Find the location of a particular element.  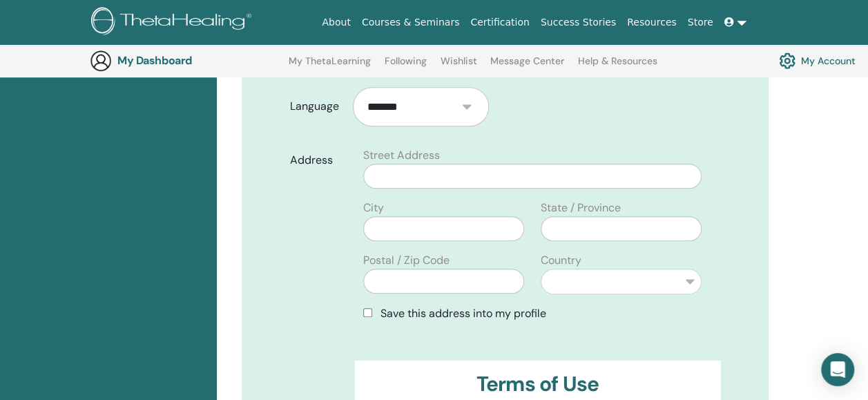

img: logo.png is located at coordinates (173, 22).